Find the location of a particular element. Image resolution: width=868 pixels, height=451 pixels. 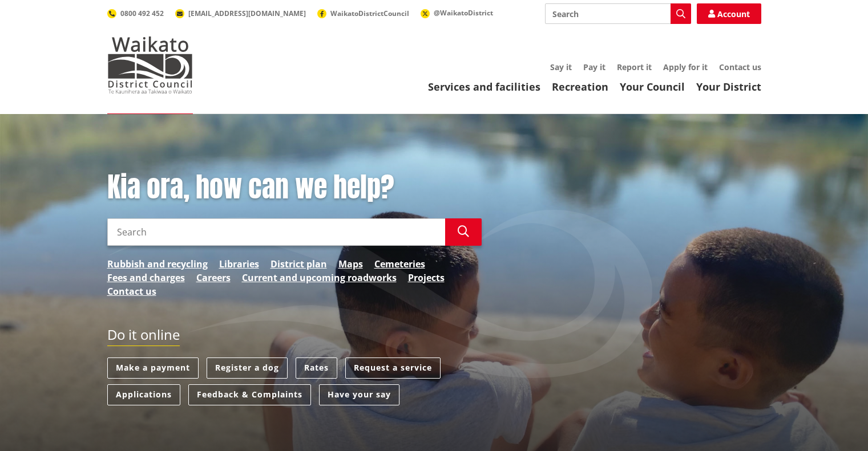

a: Have your say is located at coordinates (359, 395).